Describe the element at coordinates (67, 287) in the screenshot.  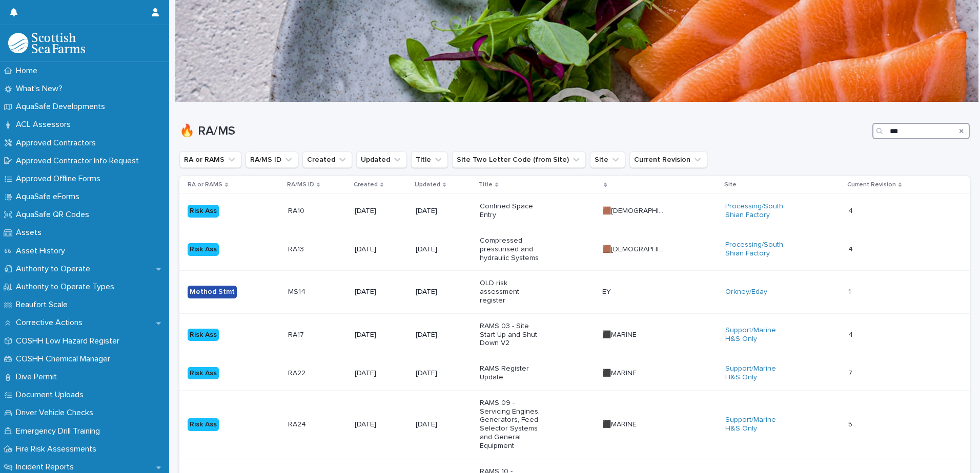
I see `p: Authority to Operate Types` at that location.